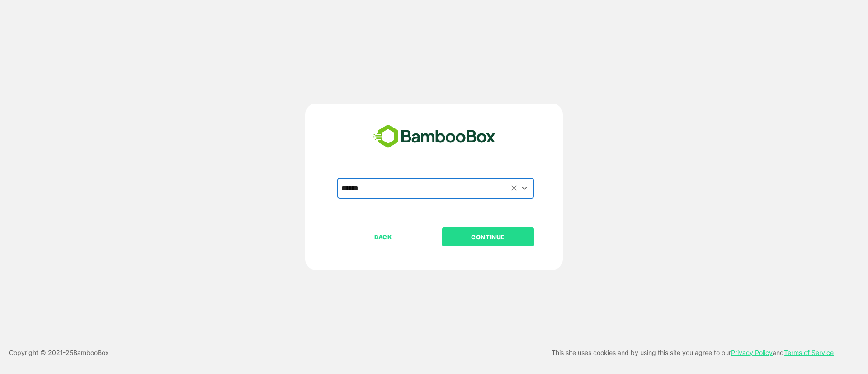 This screenshot has height=374, width=868. Describe the element at coordinates (693, 352) in the screenshot. I see `p: This site uses cookies and by using this site you agree to our and` at that location.